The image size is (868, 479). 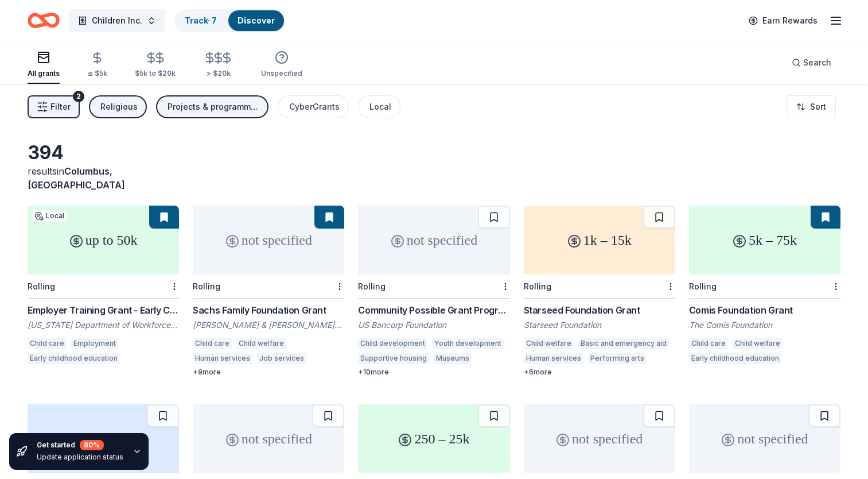 I want to click on div: Supportive housing, so click(x=394, y=358).